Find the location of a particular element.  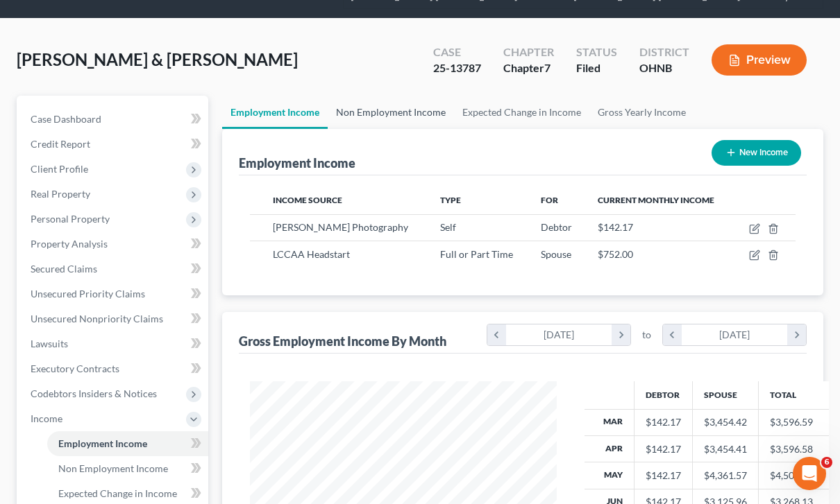

span: 7 is located at coordinates (547, 67).